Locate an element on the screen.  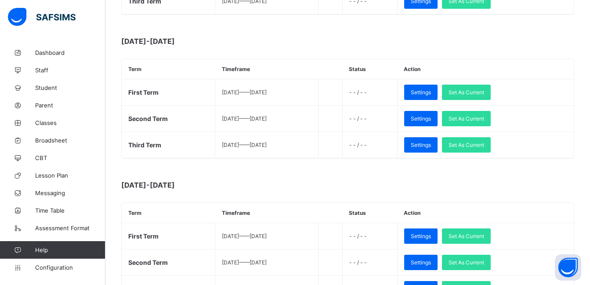
span: CBT is located at coordinates (70, 158).